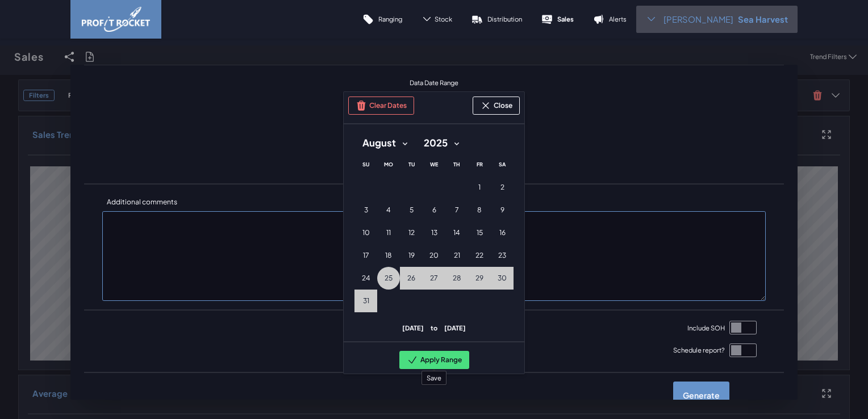 Image resolution: width=868 pixels, height=419 pixels. Describe the element at coordinates (443, 18) in the screenshot. I see `span: Stock` at that location.